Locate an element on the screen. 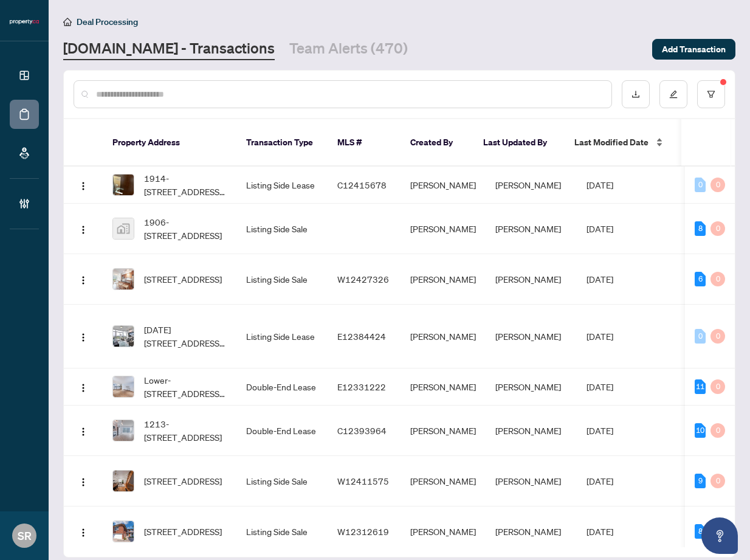  th: Transaction Type is located at coordinates (282, 143).